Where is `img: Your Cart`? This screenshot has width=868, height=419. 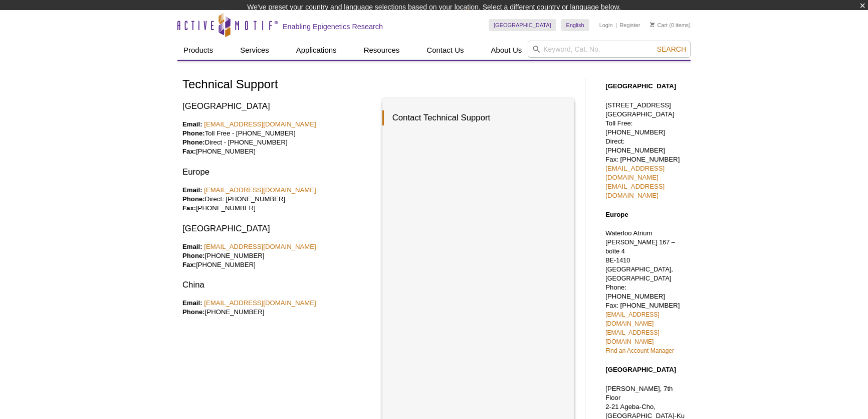
img: Your Cart is located at coordinates (652, 25).